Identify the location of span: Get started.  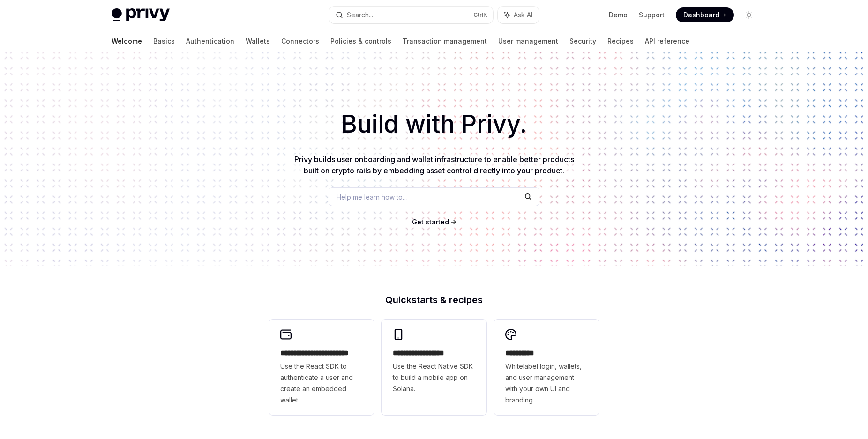
(430, 222).